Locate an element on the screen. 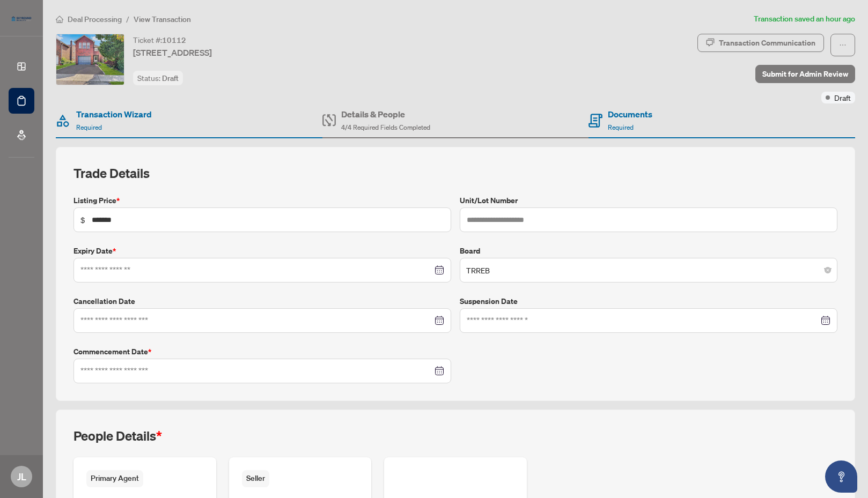 This screenshot has height=498, width=868. span: ellipsis is located at coordinates (843, 45).